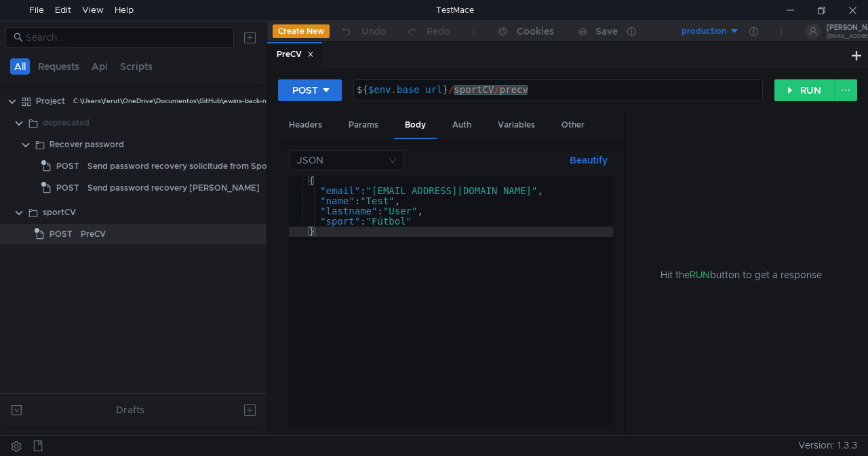 The height and width of the screenshot is (456, 868). Describe the element at coordinates (50, 101) in the screenshot. I see `div: Project` at that location.